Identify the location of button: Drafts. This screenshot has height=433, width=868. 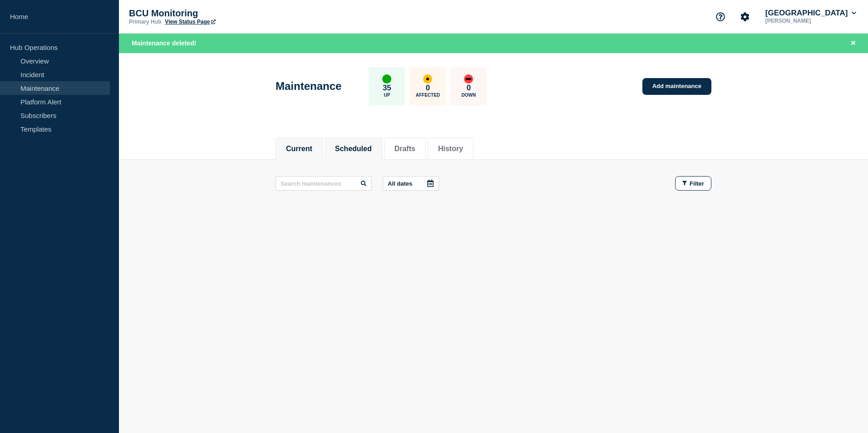
(405, 149).